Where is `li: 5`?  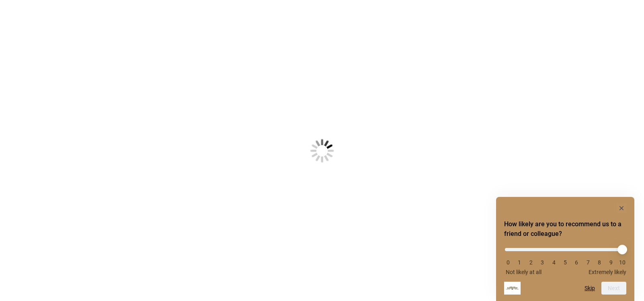 li: 5 is located at coordinates (565, 262).